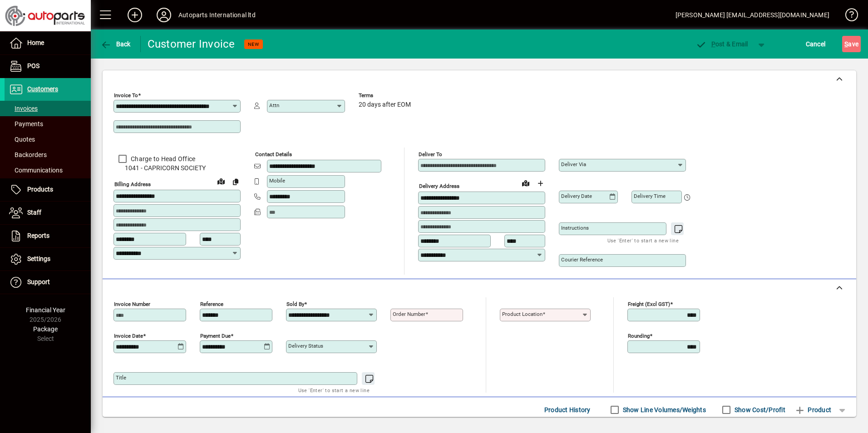 This screenshot has width=868, height=433. I want to click on span: Home, so click(35, 43).